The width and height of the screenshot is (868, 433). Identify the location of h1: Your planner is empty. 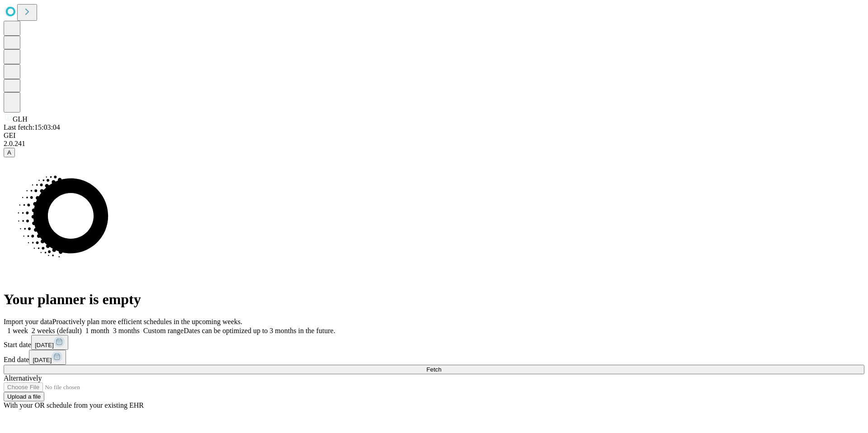
(434, 299).